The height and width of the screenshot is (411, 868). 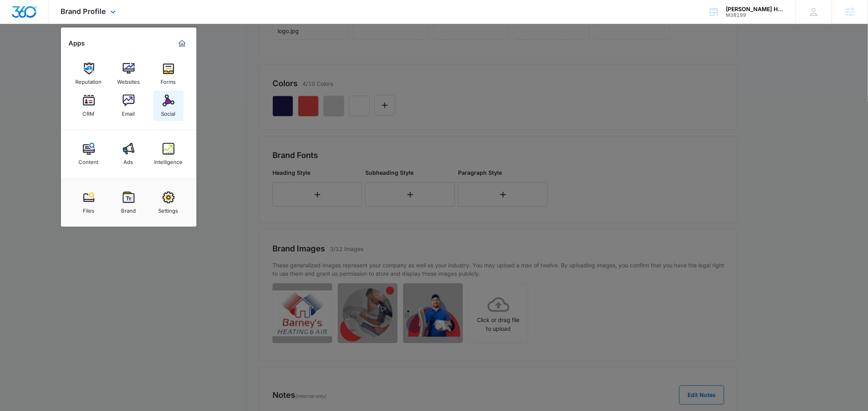 What do you see at coordinates (89, 203) in the screenshot?
I see `a: Files` at bounding box center [89, 203].